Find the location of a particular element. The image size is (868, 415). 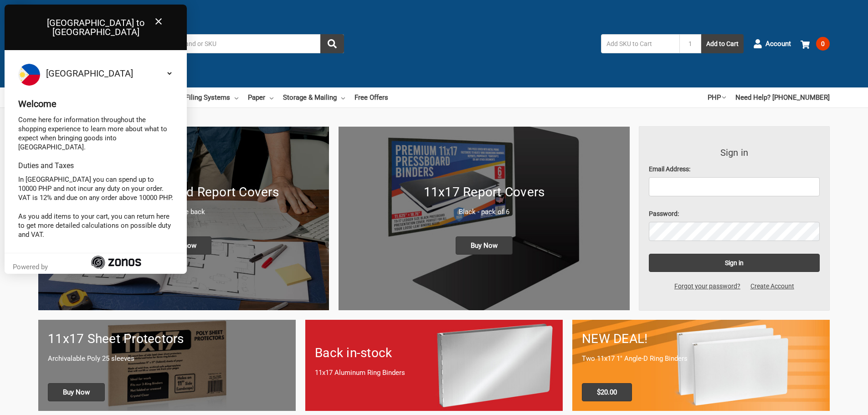

label: Email Address: is located at coordinates (734, 169).